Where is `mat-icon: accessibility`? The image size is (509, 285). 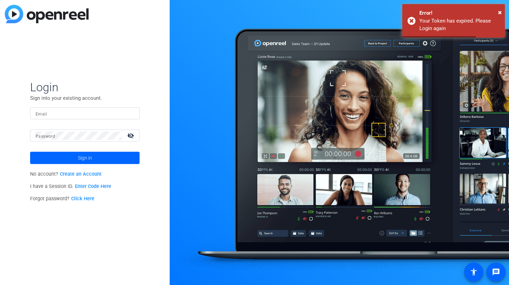 mat-icon: accessibility is located at coordinates (474, 272).